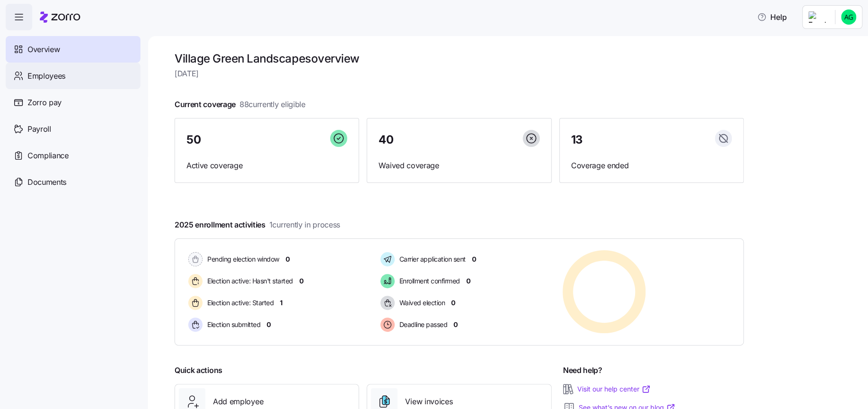 This screenshot has height=409, width=868. What do you see at coordinates (651, 165) in the screenshot?
I see `span: Coverage ended` at bounding box center [651, 165].